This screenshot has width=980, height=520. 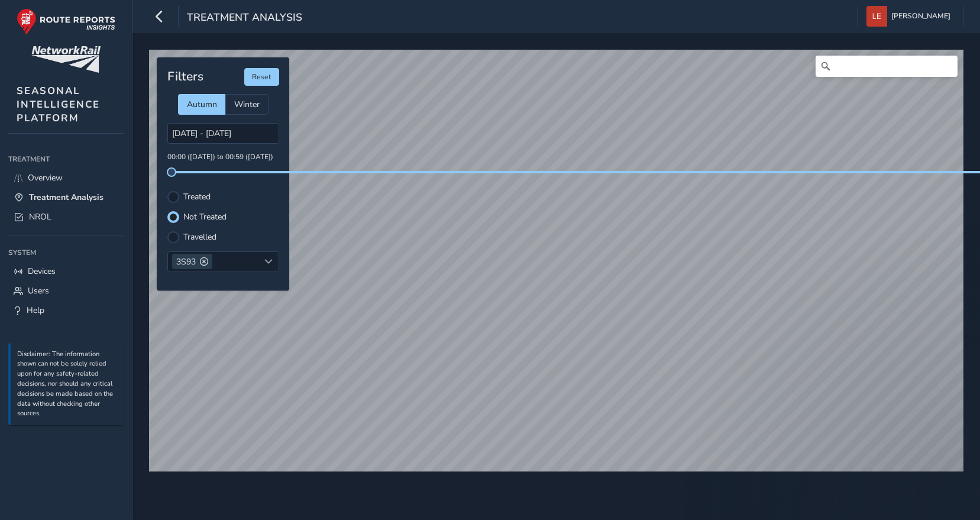 What do you see at coordinates (65, 216) in the screenshot?
I see `a: NROL` at bounding box center [65, 216].